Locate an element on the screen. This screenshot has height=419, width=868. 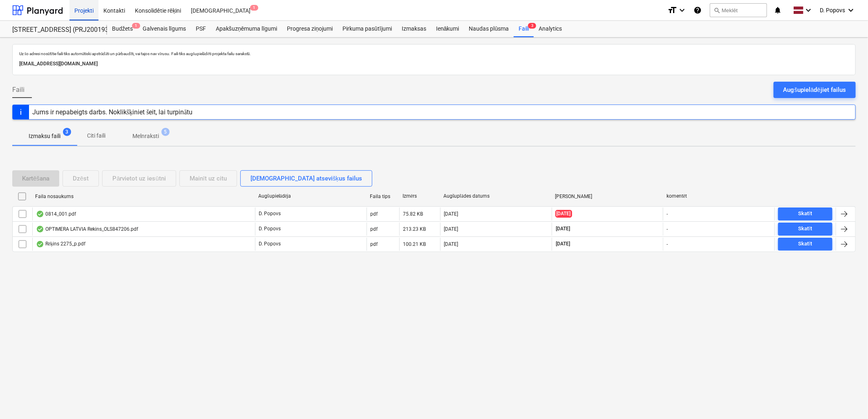
div: Faila nosaukums is located at coordinates (143, 197).